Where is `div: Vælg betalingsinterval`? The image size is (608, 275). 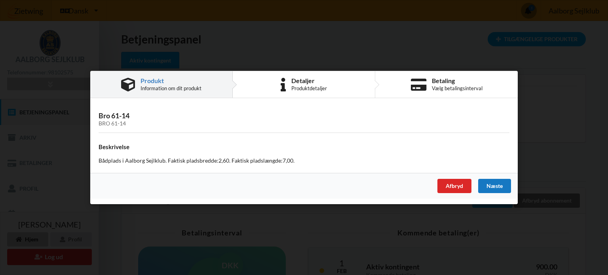
div: Vælg betalingsinterval is located at coordinates (457, 88).